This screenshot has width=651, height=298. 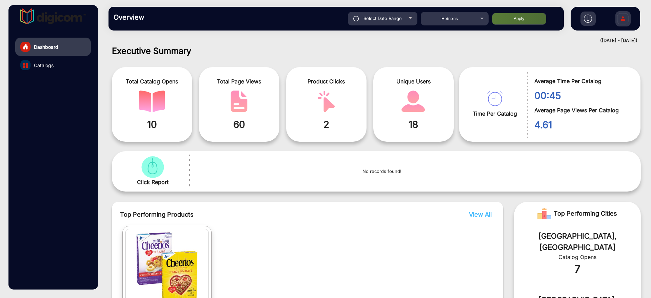 I want to click on span: Total Catalog Opens, so click(x=152, y=81).